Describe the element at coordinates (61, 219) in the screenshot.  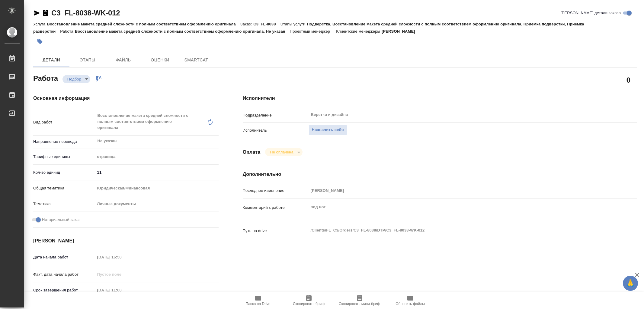
I see `span: Нотариальный заказ` at that location.